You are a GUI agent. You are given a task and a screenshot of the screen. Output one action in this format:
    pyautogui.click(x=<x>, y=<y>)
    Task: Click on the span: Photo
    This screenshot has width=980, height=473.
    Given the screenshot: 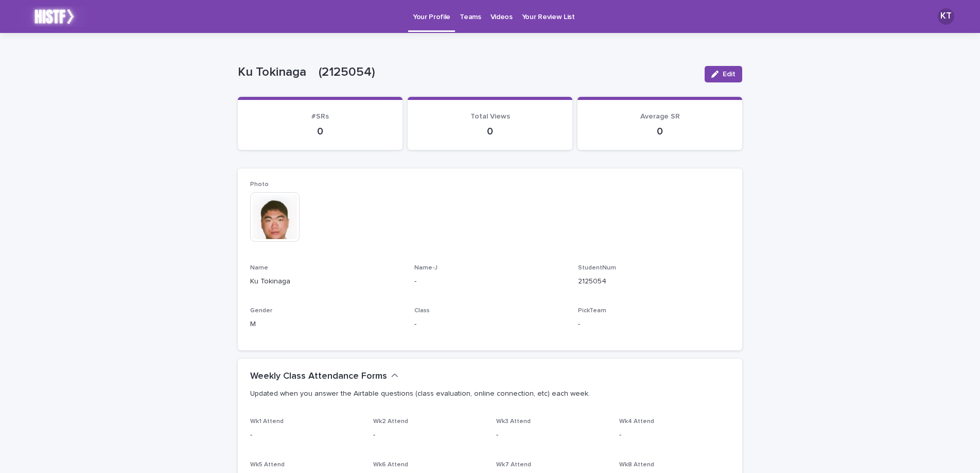 What is the action you would take?
    pyautogui.click(x=259, y=185)
    